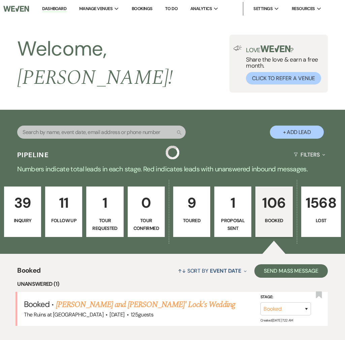  Describe the element at coordinates (173, 153) in the screenshot. I see `img: loading spinner` at that location.